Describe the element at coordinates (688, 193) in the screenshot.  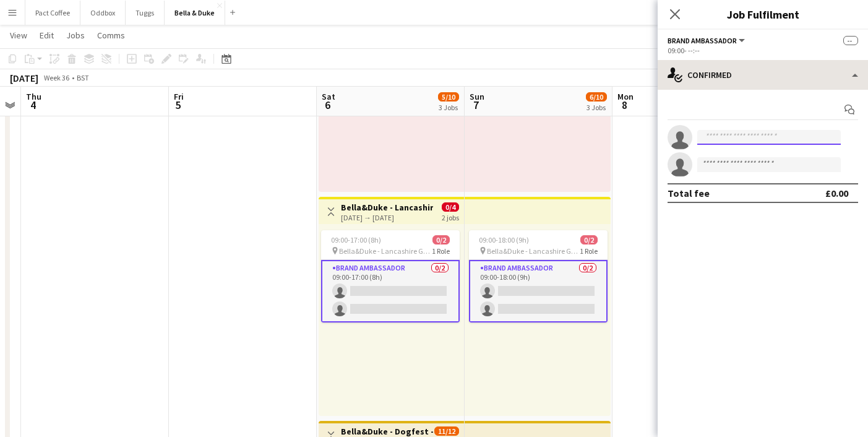
I see `div: Total fee` at that location.